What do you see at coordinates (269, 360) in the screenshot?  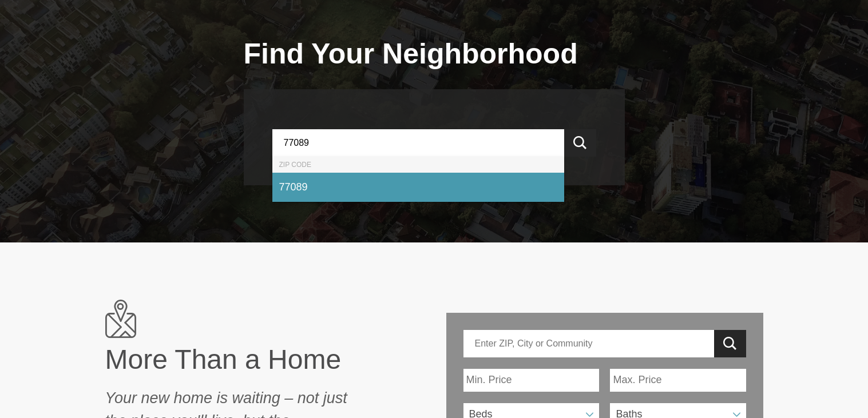 I see `h1: More Than a Home` at bounding box center [269, 360].